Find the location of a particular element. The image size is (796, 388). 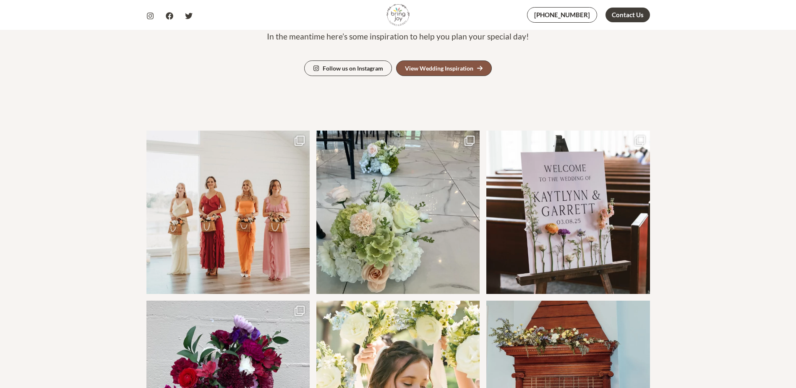

a: Twitter is located at coordinates (189, 16).